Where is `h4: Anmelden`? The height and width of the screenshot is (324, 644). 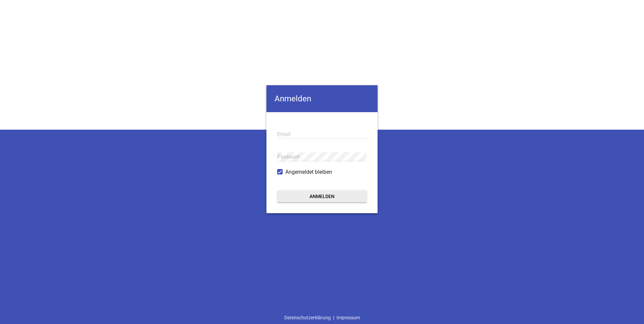 h4: Anmelden is located at coordinates (322, 98).